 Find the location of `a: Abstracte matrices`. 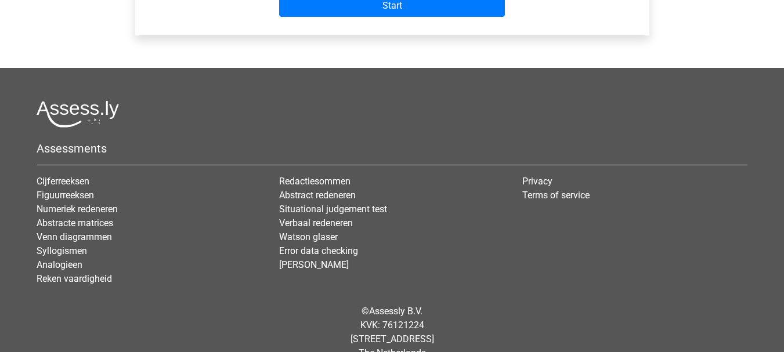

a: Abstracte matrices is located at coordinates (75, 223).